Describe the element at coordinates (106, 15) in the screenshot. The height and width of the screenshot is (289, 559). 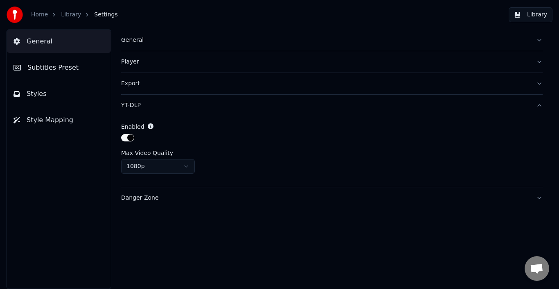
I see `span: Settings` at that location.